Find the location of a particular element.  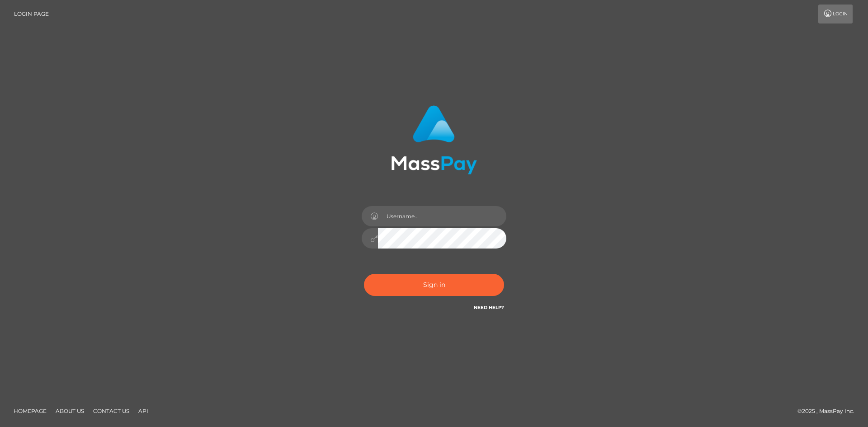

a: Login Page is located at coordinates (31, 14).